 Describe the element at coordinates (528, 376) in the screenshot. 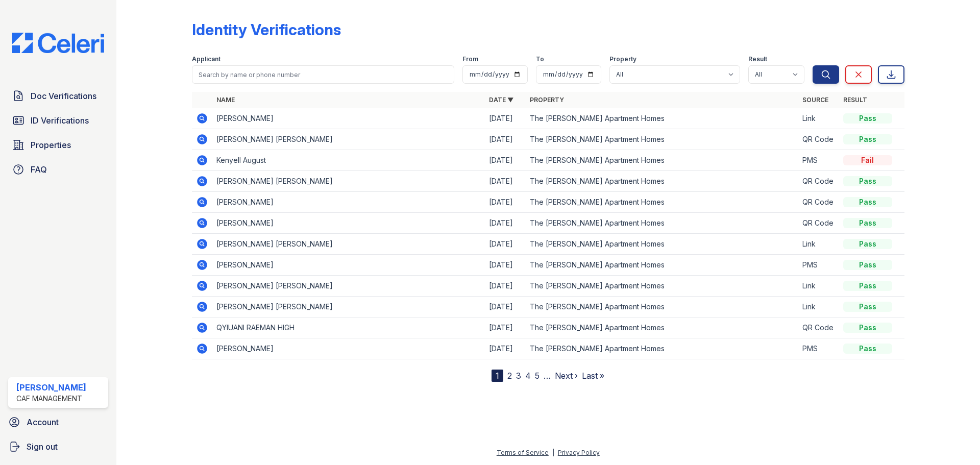

I see `a: 4` at that location.